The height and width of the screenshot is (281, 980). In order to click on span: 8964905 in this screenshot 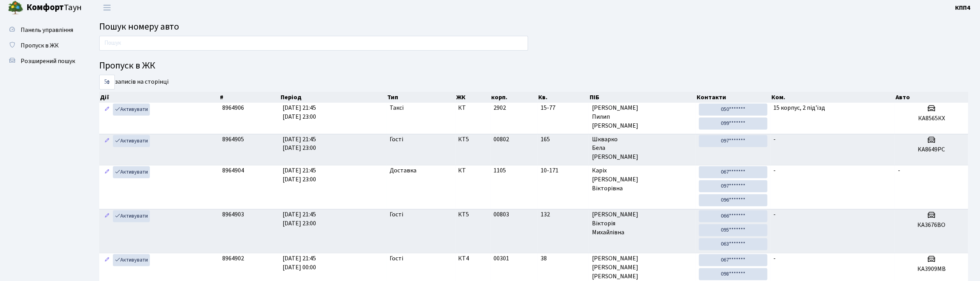, I will do `click(233, 140)`.